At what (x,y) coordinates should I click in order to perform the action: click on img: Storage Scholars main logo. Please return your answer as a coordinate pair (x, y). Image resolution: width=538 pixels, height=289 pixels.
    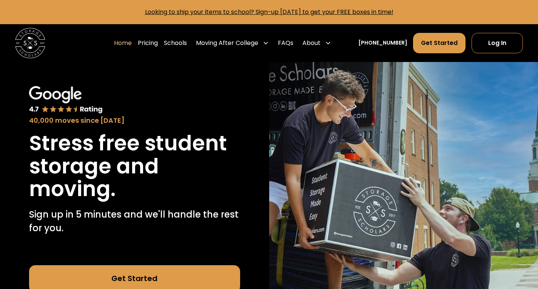
    Looking at the image, I should click on (30, 43).